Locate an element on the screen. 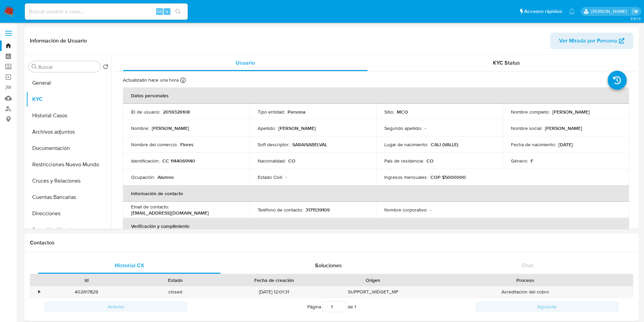 This screenshot has height=322, width=644. p: ID de usuario : is located at coordinates (146, 112).